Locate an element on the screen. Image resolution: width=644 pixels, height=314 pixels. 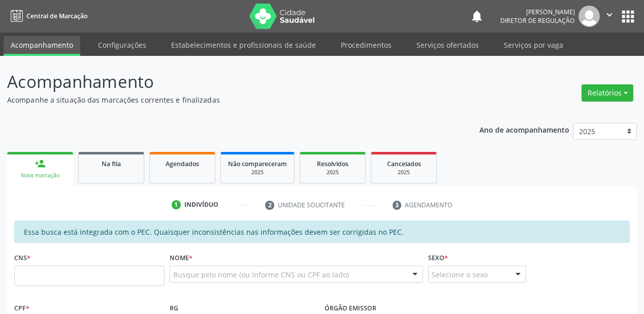
a: Configurações is located at coordinates (122, 44).